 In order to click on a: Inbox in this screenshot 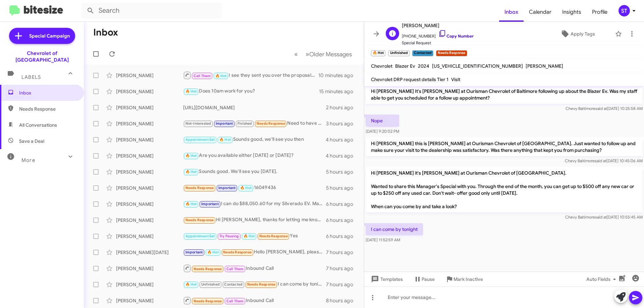, I will do `click(511, 12)`.